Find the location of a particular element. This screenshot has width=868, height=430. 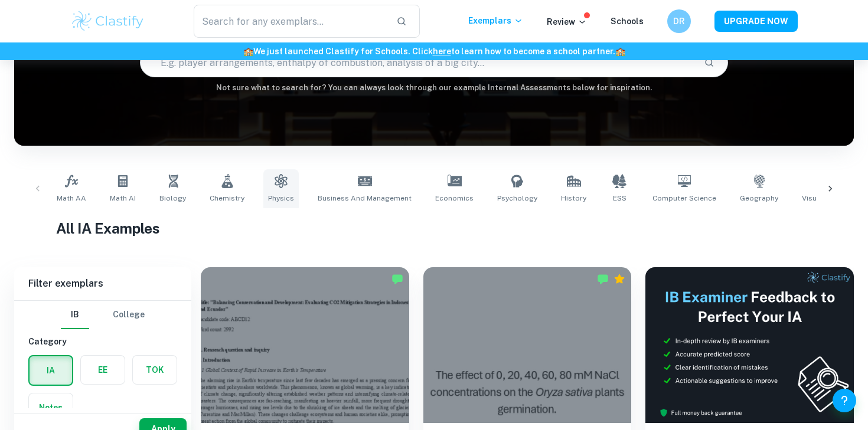

h1: All IA Examples is located at coordinates (434, 228).